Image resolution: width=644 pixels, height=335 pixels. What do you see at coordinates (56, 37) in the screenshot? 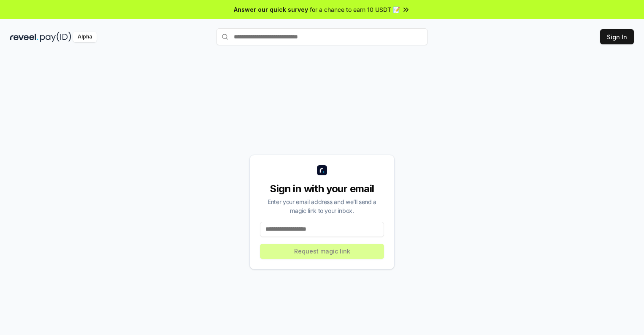
I see `img: pay_id` at bounding box center [56, 37].